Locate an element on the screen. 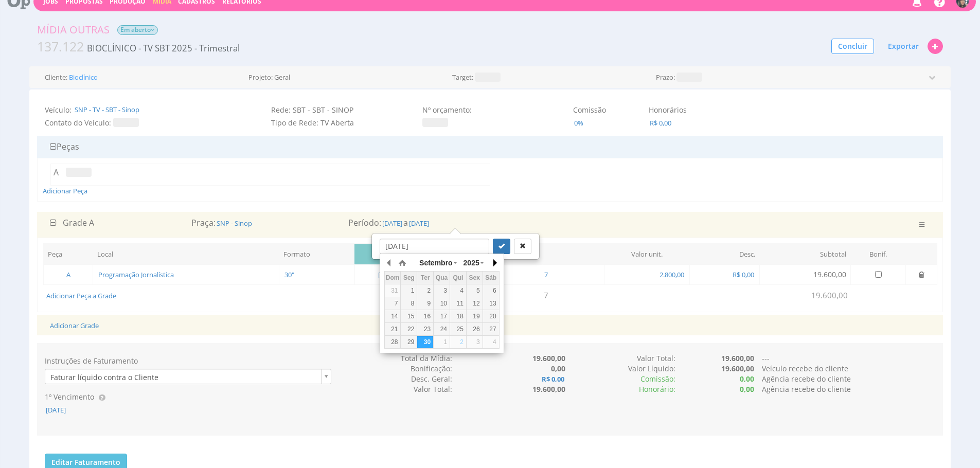 Image resolution: width=980 pixels, height=468 pixels. div: 22 is located at coordinates (408, 329).